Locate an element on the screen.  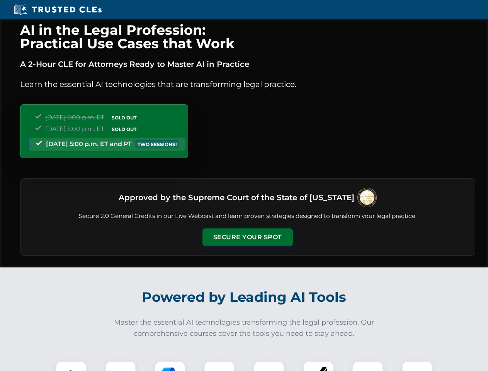
p: Secure 2.0 General Credits in our Live Webcast and learn proven strategies designed to transform ... is located at coordinates (248, 216).